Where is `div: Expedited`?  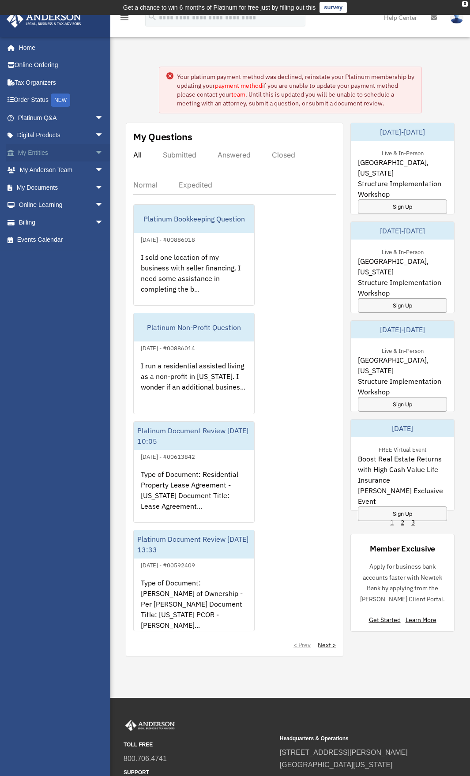
div: Expedited is located at coordinates (195, 185).